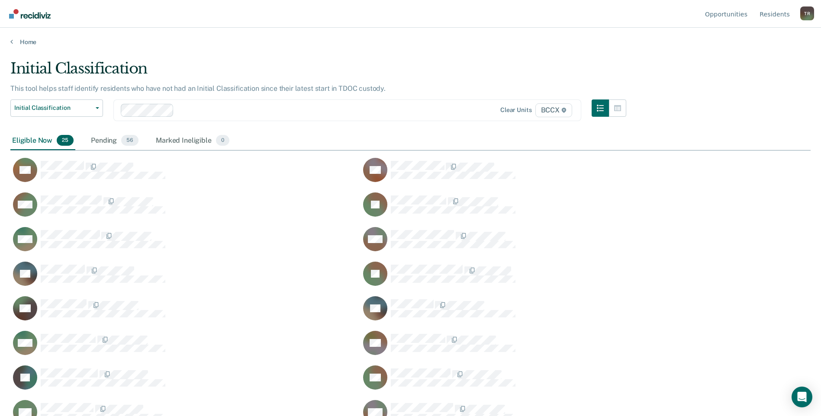 This screenshot has width=821, height=416. What do you see at coordinates (185, 279) in the screenshot?
I see `div: CaseloadOpportunityCell-00620741` at bounding box center [185, 279].